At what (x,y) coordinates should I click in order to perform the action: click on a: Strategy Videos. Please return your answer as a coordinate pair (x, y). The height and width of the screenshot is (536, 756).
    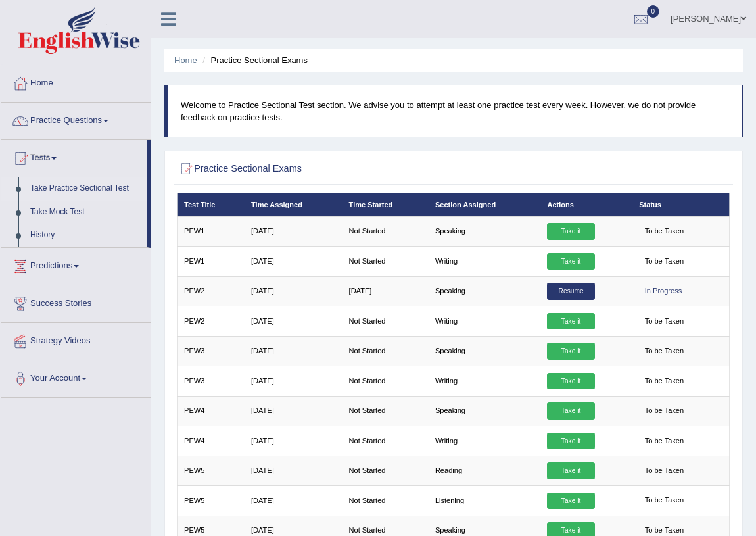
    Looking at the image, I should click on (76, 340).